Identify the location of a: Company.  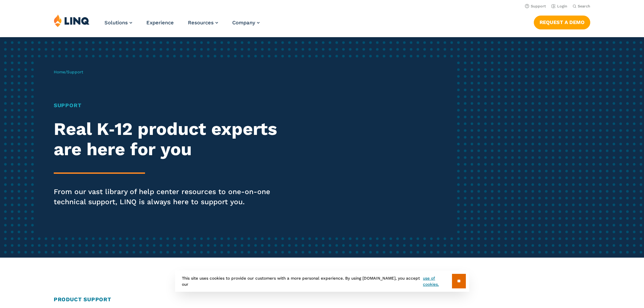
(246, 23).